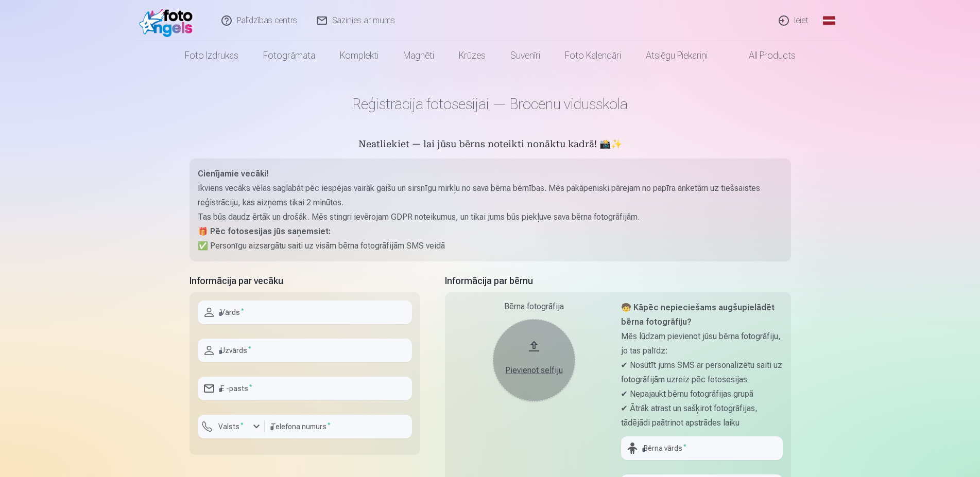 This screenshot has width=980, height=477. What do you see at coordinates (534, 306) in the screenshot?
I see `div: Bērna fotogrāfija` at bounding box center [534, 306].